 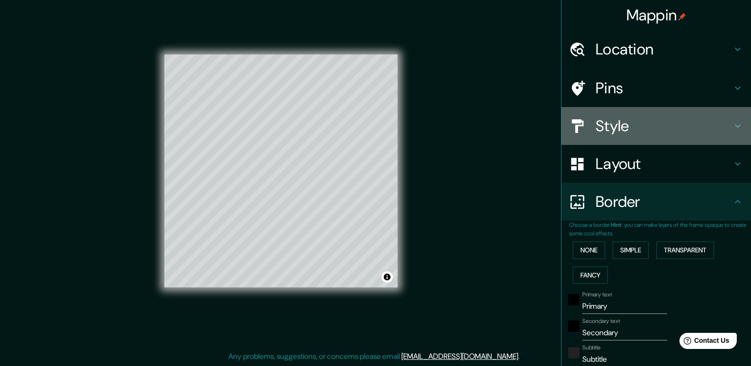 What do you see at coordinates (387, 277) in the screenshot?
I see `button: Toggle attribution` at bounding box center [387, 277].